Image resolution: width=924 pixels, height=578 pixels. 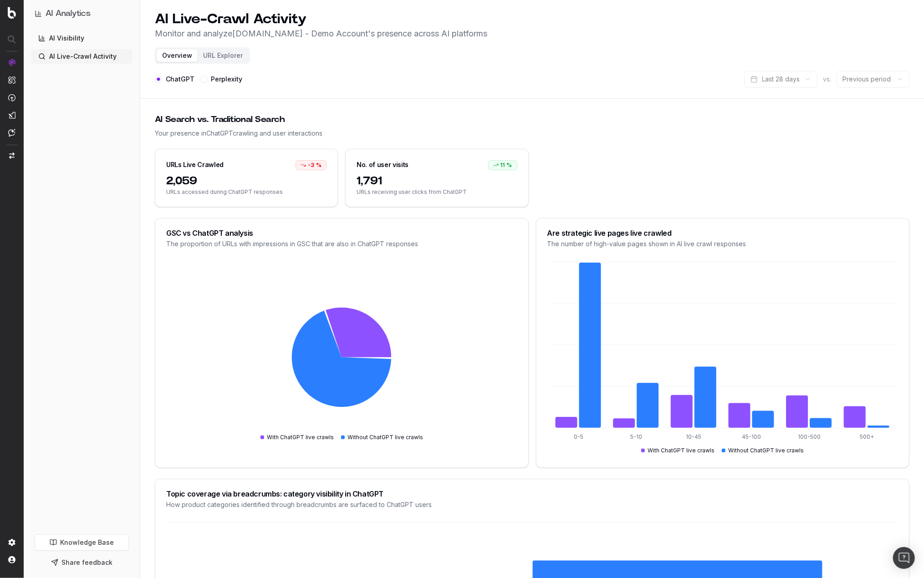 I want to click on h1: AI Live-Crawl Activity, so click(x=321, y=19).